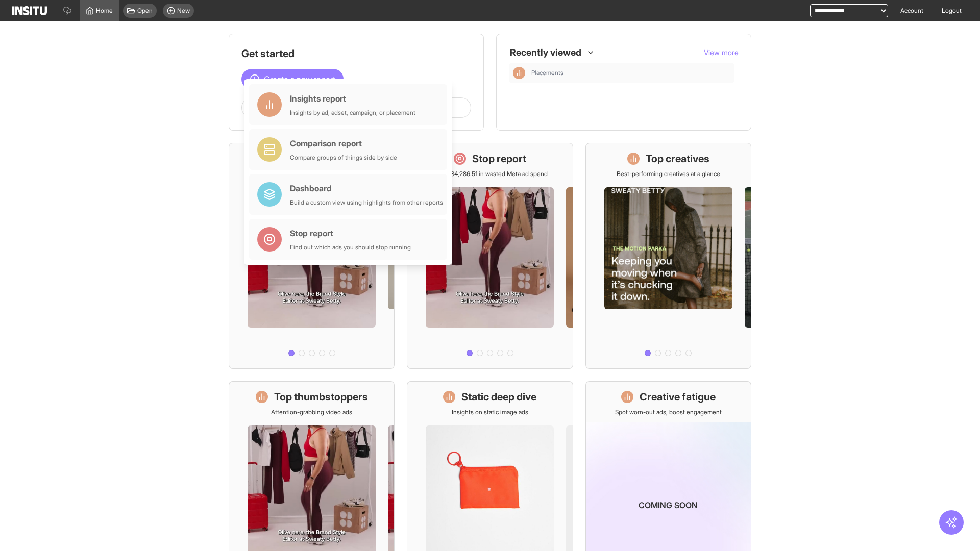 This screenshot has height=551, width=980. Describe the element at coordinates (519, 73) in the screenshot. I see `div: Insights` at that location.